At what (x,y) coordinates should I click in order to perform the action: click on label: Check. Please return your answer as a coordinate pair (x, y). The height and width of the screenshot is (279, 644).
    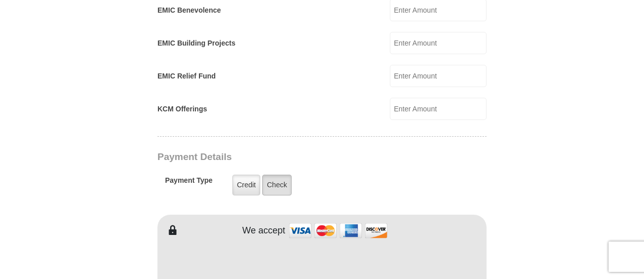
    Looking at the image, I should click on (277, 185).